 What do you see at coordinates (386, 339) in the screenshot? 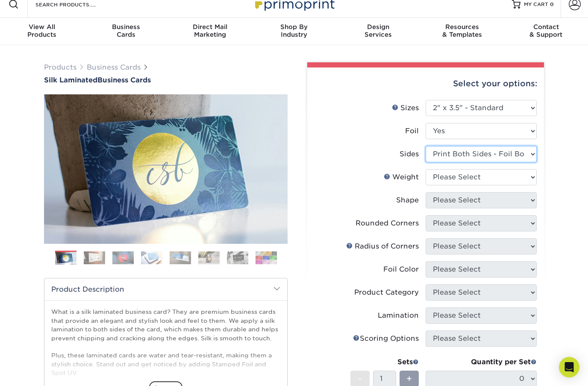
I see `div: Scoring Options` at bounding box center [386, 339].